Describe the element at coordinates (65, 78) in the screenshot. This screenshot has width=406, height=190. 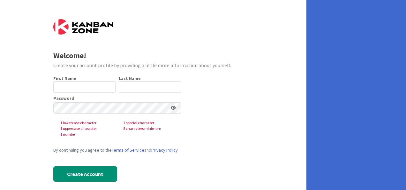
I see `label: First Name` at that location.